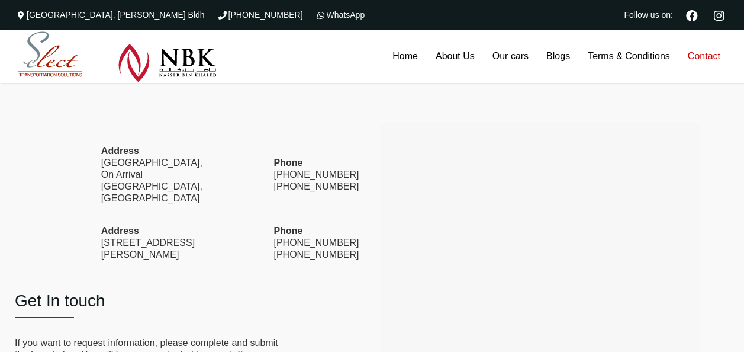 This screenshot has width=744, height=352. Describe the element at coordinates (704, 56) in the screenshot. I see `a: Contact` at that location.